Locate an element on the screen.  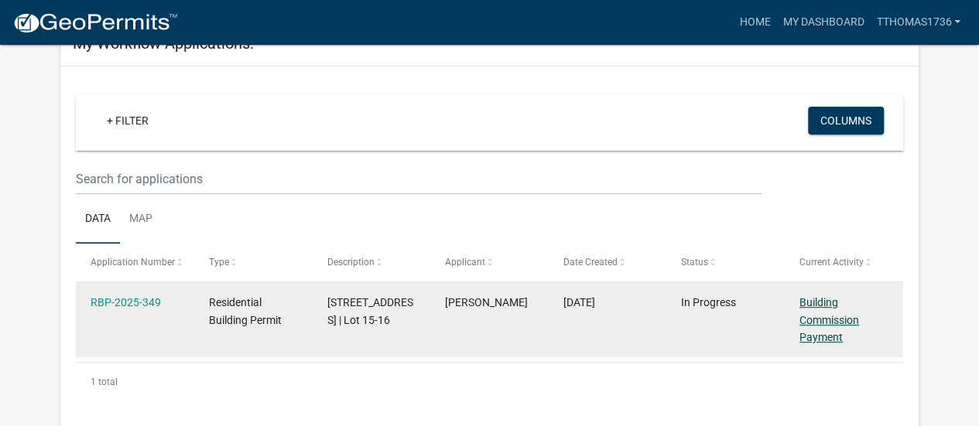
span: Michael A Thomas is located at coordinates (486, 303).